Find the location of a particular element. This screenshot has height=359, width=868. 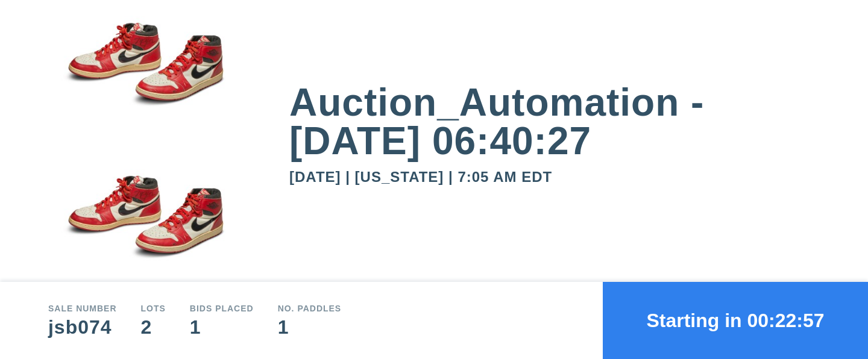

img: small is located at coordinates (145, 230).